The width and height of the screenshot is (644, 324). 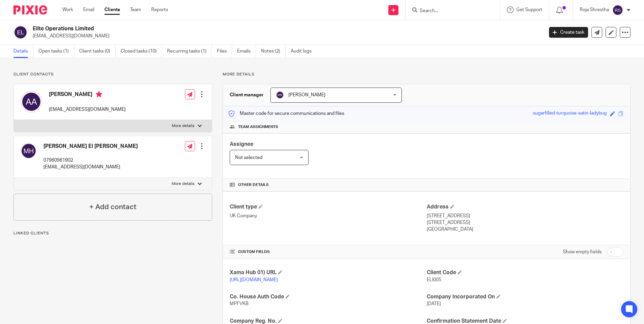 I want to click on img: Pixie, so click(x=30, y=10).